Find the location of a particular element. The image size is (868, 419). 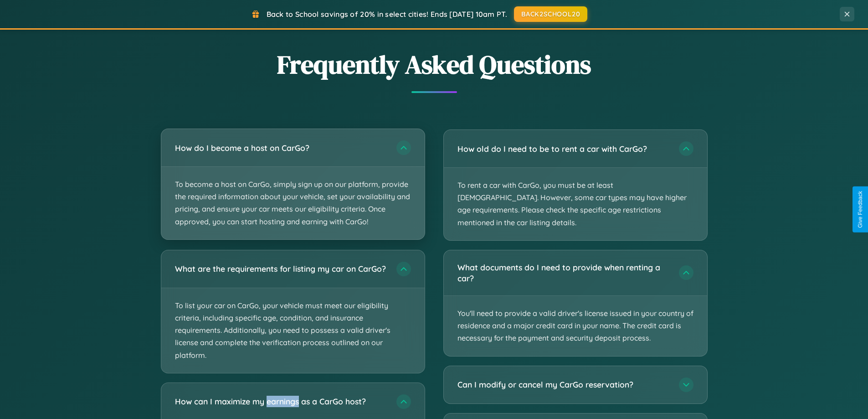

h3: How do I become a host on CarGo? is located at coordinates (281, 148).